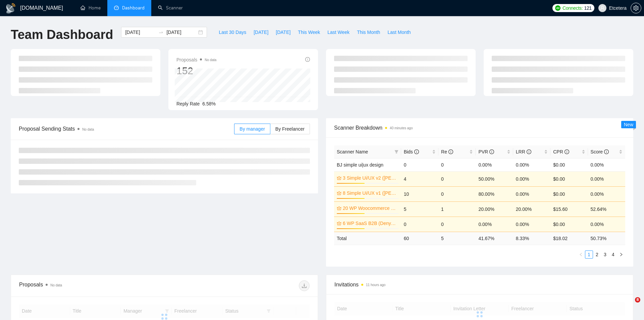 Image resolution: width=644 pixels, height=320 pixels. What do you see at coordinates (290, 129) in the screenshot?
I see `span: By Freelancer` at bounding box center [290, 129].